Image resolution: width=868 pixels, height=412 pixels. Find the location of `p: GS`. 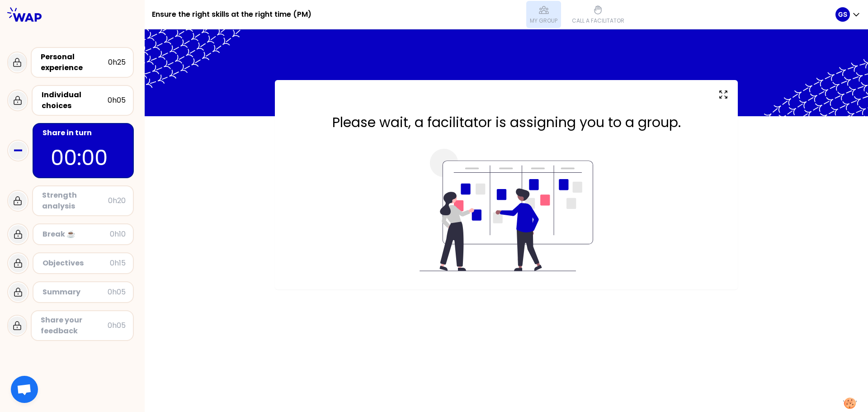

p: GS is located at coordinates (843, 15).